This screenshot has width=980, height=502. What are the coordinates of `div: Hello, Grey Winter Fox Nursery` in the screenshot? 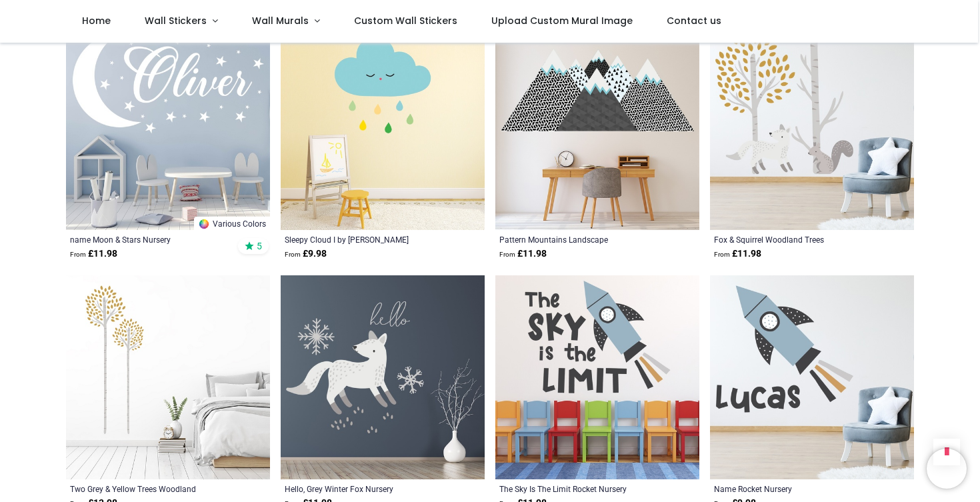 It's located at (362, 489).